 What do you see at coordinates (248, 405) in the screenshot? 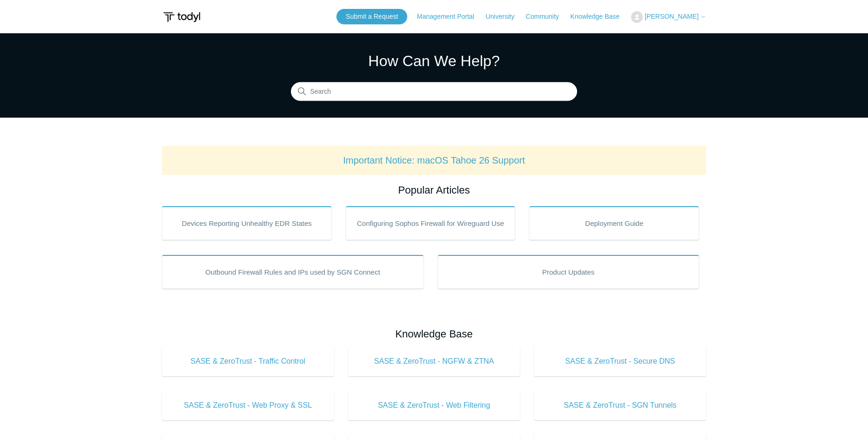
I see `a: SASE & ZeroTrust - Web Proxy & SSL` at bounding box center [248, 405].